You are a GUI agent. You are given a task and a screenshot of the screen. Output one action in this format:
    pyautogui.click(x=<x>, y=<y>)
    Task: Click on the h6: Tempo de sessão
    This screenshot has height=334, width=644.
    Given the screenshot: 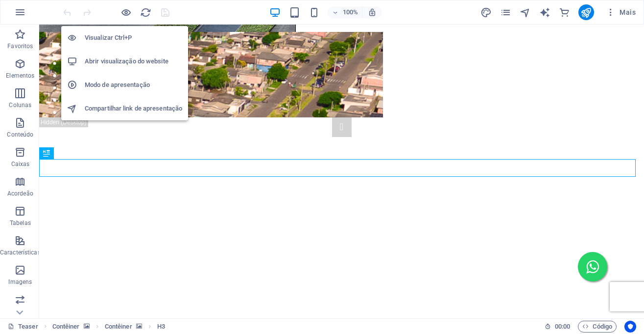 What is the action you would take?
    pyautogui.click(x=558, y=326)
    